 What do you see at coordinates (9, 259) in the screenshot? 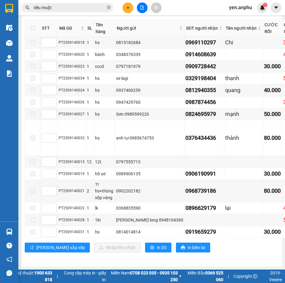
I see `span: notification` at bounding box center [9, 259].